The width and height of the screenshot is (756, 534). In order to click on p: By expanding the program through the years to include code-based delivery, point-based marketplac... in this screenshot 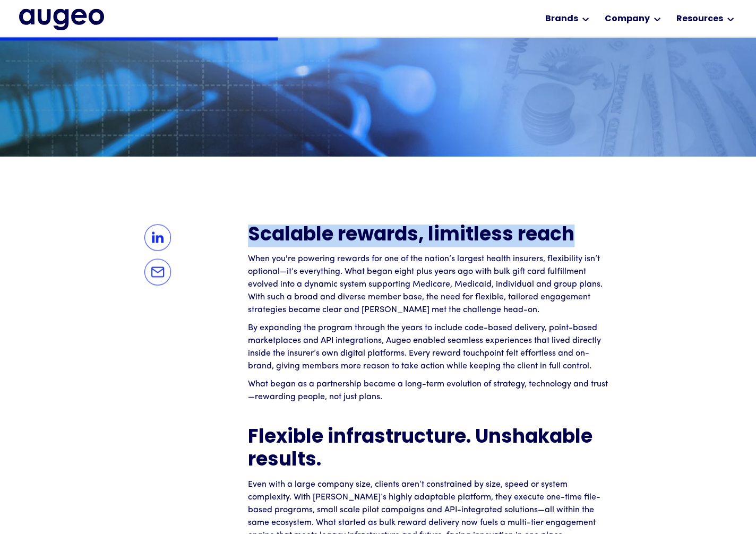, I will do `click(429, 347)`.